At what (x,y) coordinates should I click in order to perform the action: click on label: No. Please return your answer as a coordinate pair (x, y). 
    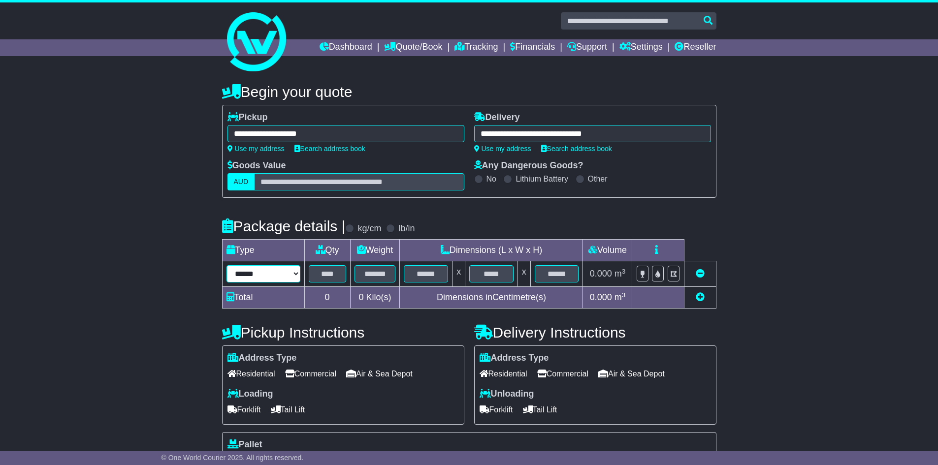
    Looking at the image, I should click on (492, 179).